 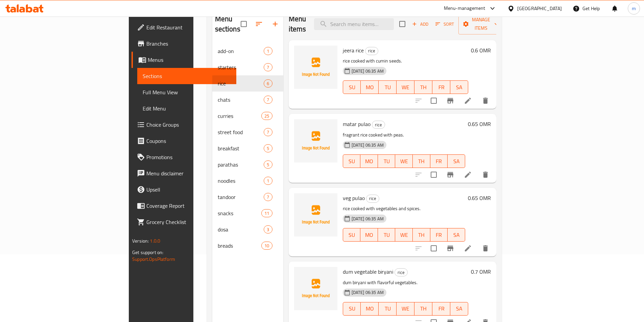 I want to click on span: Edit Menu, so click(x=187, y=109).